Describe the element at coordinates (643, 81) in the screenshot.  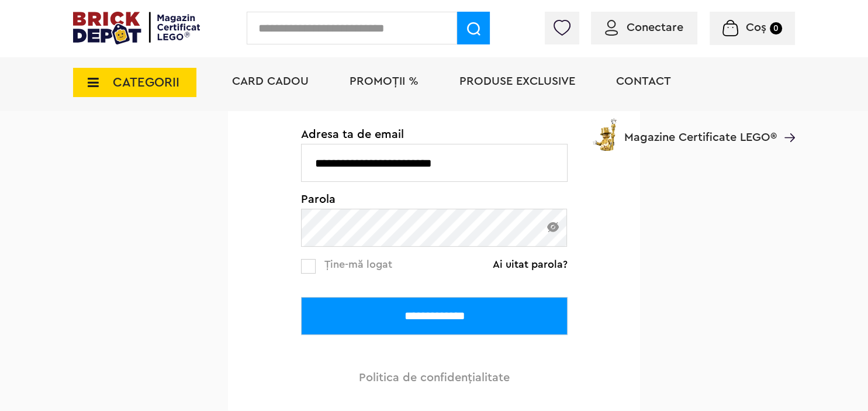
I see `a: Contact` at that location.